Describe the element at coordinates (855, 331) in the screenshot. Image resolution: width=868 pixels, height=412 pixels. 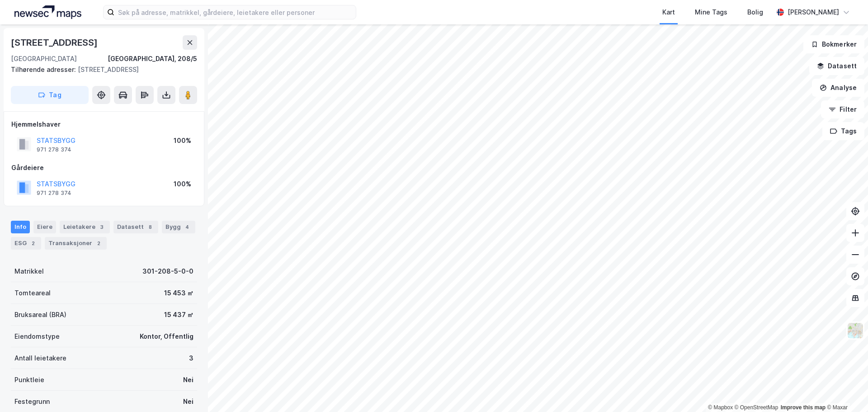
I see `img: Z` at that location.